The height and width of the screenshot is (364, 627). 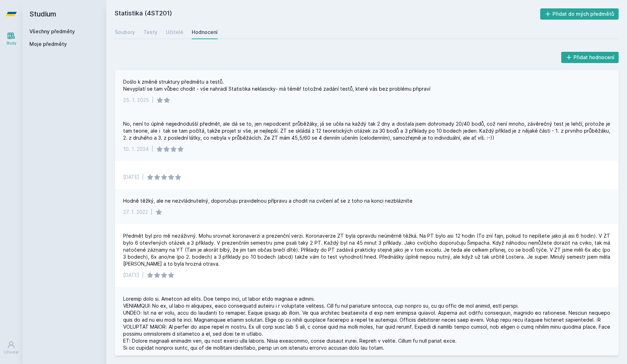 What do you see at coordinates (52, 31) in the screenshot?
I see `a: Všechny předměty` at bounding box center [52, 31].